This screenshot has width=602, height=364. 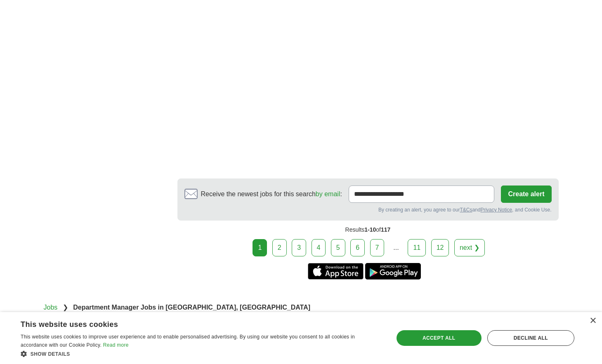 I want to click on a: Get the Android app, so click(x=393, y=271).